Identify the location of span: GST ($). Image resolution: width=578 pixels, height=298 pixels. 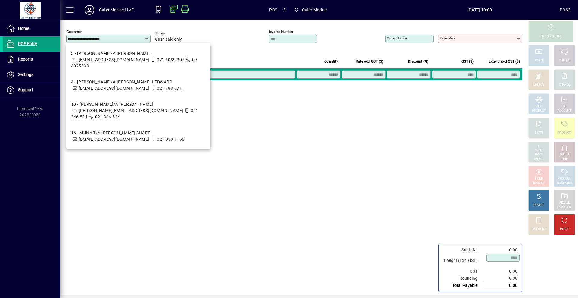
(467, 61).